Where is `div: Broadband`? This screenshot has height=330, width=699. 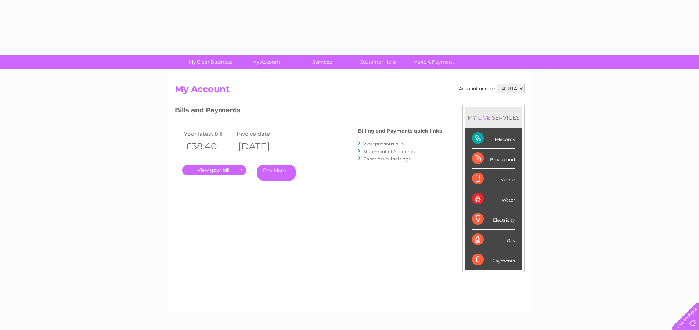
div: Broadband is located at coordinates (493, 159).